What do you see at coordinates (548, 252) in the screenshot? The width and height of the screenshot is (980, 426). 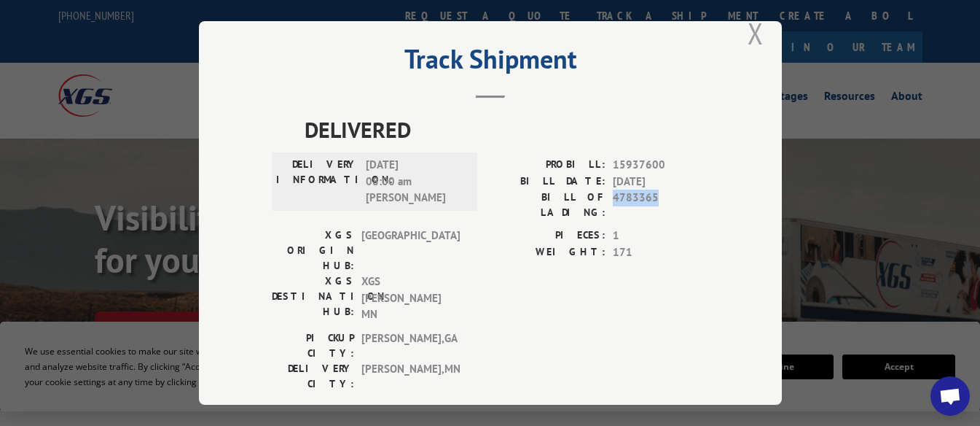 I see `label: WEIGHT:` at bounding box center [548, 252].